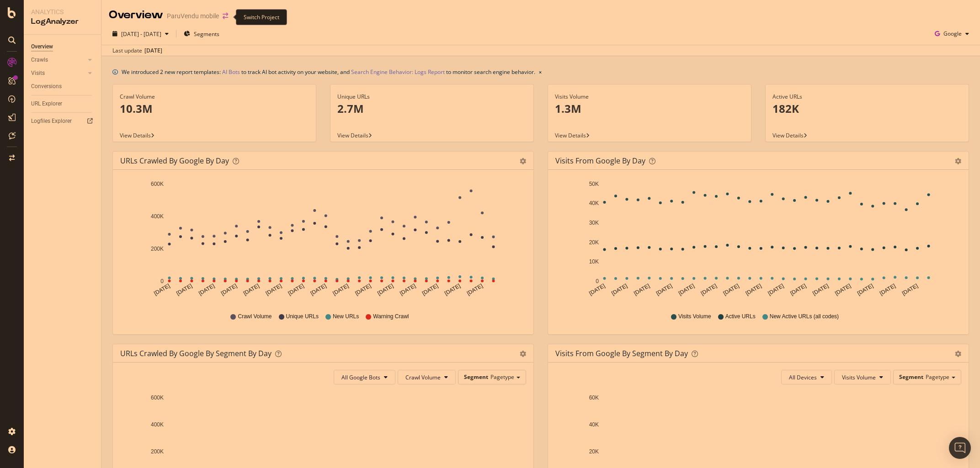  What do you see at coordinates (52, 121) in the screenshot?
I see `div: Logfiles Explorer` at bounding box center [52, 121].